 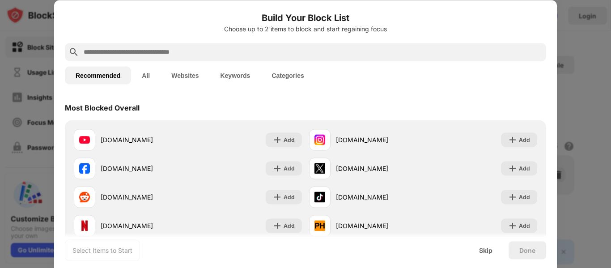 What do you see at coordinates (185, 75) in the screenshot?
I see `button: Websites` at bounding box center [185, 75].